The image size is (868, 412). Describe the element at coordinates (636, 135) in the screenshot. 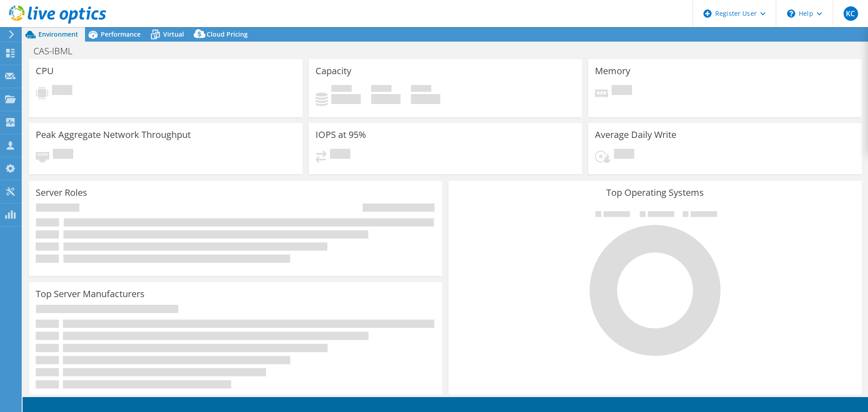

I see `h3: Average Daily Write` at that location.